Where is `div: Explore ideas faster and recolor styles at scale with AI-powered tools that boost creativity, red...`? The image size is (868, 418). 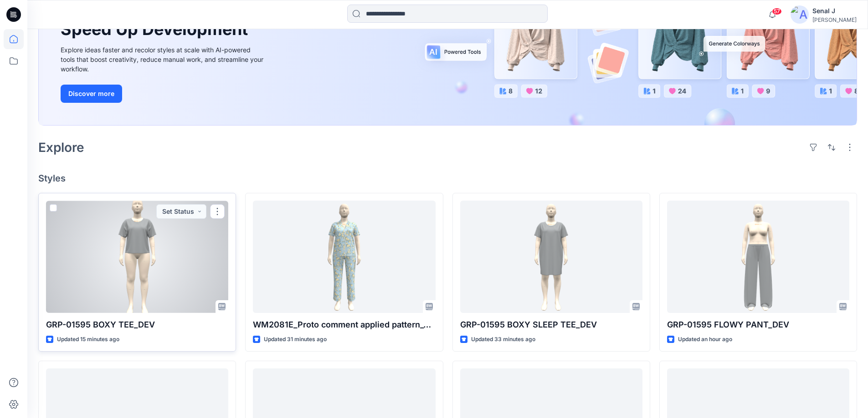 div: Explore ideas faster and recolor styles at scale with AI-powered tools that boost creativity, red... is located at coordinates (163, 59).